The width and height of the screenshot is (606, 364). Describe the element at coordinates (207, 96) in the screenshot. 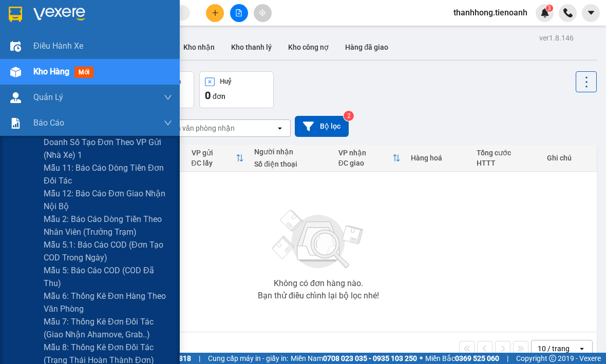

I see `span: 0` at that location.